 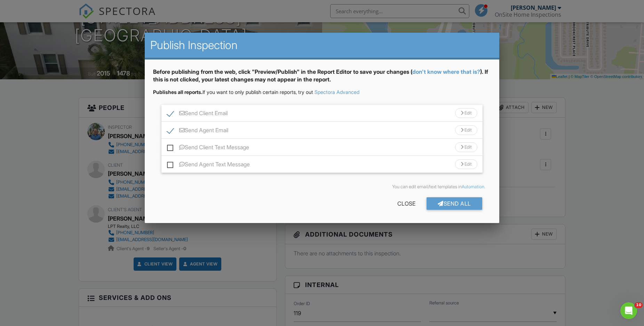 I want to click on div: Before publishing from the web, click "Preview/Publish" in the Report Editor to save your changes..., so click(x=322, y=78).